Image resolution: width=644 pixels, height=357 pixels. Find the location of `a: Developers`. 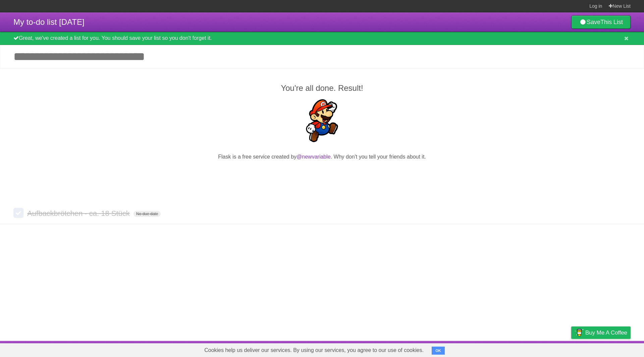

a: Developers is located at coordinates (518, 349).